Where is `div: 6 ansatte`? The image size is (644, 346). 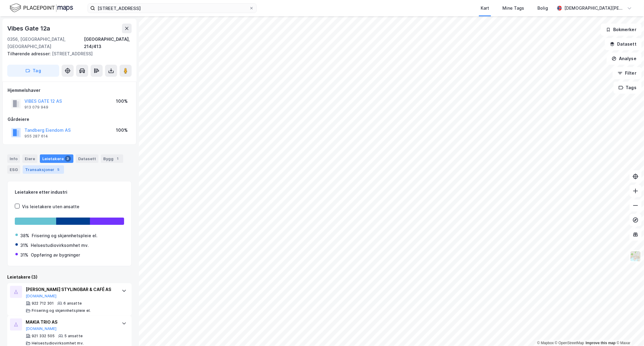
div: 6 ansatte is located at coordinates (72, 304).